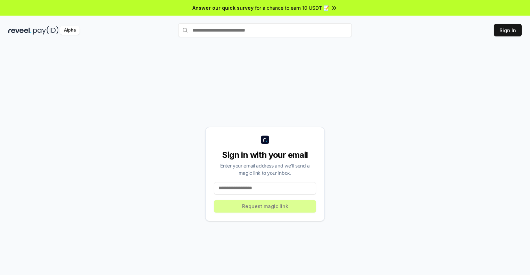  What do you see at coordinates (223, 8) in the screenshot?
I see `span: Answer our quick survey` at bounding box center [223, 8].